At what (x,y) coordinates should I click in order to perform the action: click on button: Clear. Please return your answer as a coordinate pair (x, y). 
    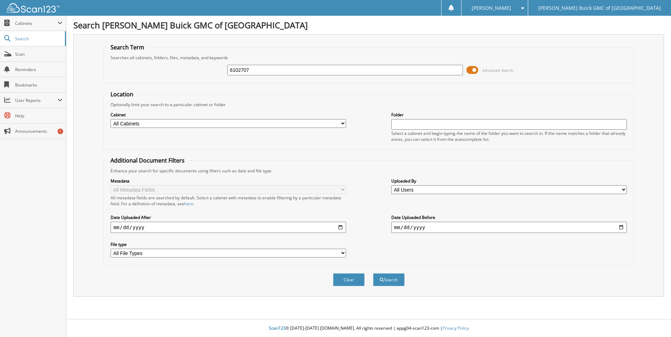
    Looking at the image, I should click on (349, 280).